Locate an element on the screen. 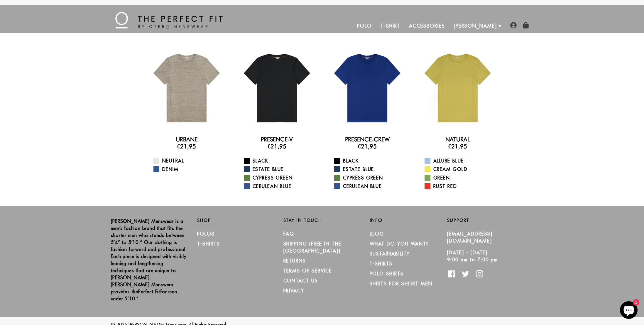 Image resolution: width=644 pixels, height=325 pixels. a: What Do You Want? is located at coordinates (399, 243).